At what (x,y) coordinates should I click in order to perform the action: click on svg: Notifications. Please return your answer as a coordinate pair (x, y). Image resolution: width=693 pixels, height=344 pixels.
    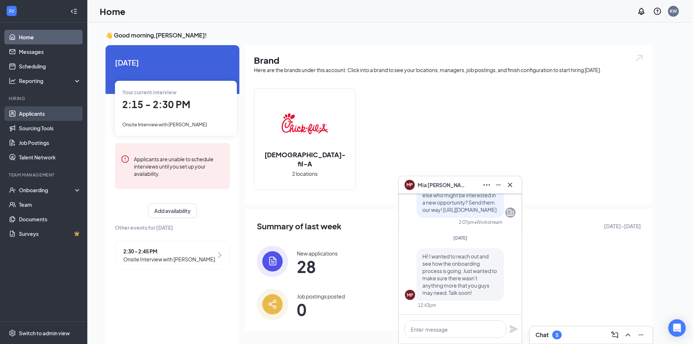
    Looking at the image, I should click on (642, 11).